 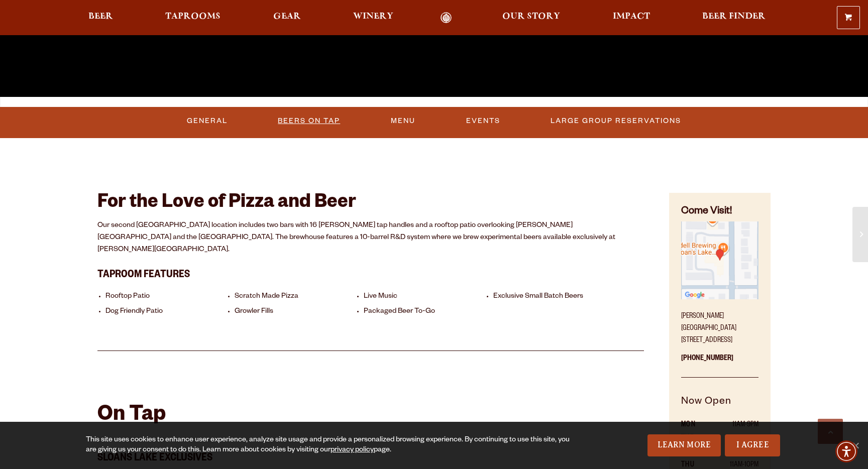 I want to click on a: Impact, so click(x=631, y=17).